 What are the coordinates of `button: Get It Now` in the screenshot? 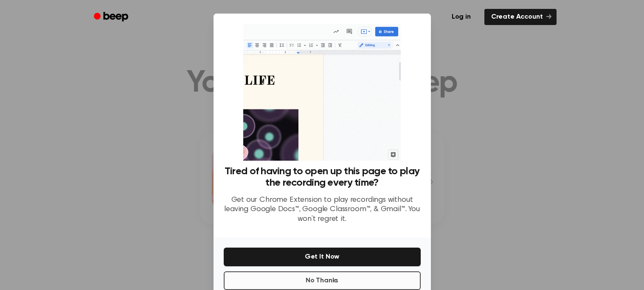 It's located at (322, 257).